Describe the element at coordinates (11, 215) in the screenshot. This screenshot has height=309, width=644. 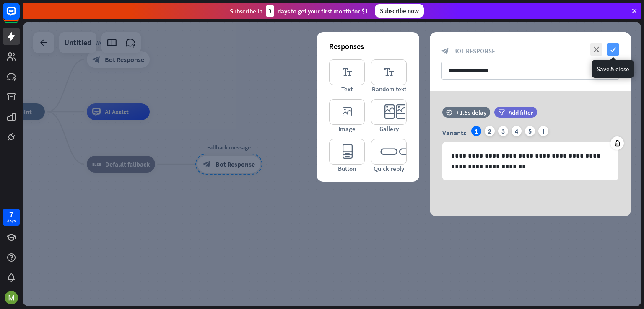
I see `div: 7` at that location.